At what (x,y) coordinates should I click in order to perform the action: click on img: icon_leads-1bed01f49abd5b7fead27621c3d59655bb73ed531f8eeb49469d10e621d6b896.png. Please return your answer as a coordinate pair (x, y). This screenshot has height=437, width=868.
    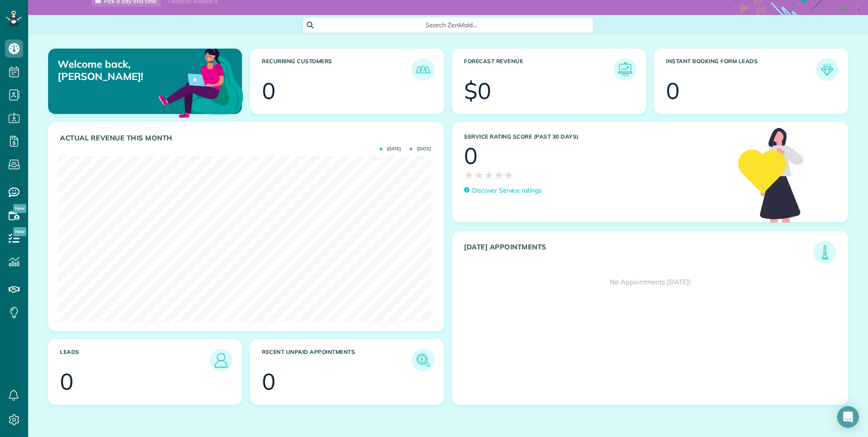
    Looking at the image, I should click on (221, 360).